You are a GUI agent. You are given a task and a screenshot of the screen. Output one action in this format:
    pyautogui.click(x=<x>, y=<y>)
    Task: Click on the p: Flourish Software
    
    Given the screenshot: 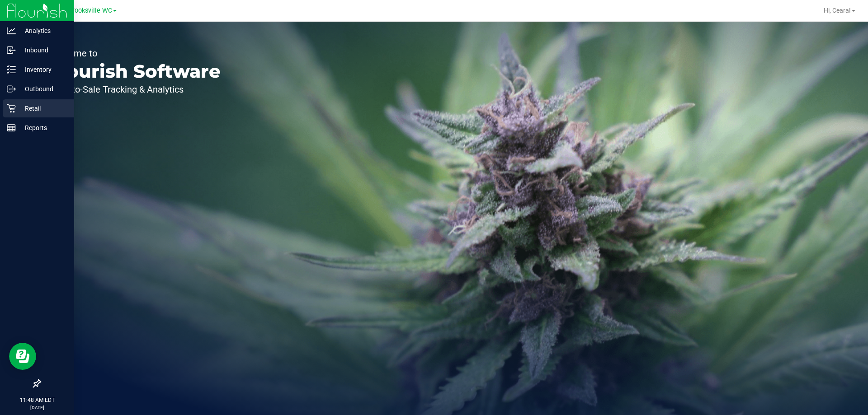 What is the action you would take?
    pyautogui.click(x=134, y=71)
    